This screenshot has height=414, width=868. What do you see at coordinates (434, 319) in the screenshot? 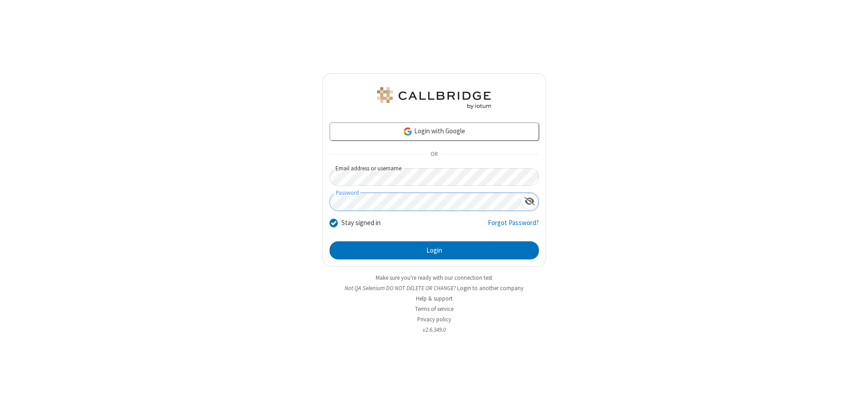
I see `a: Privacy policy` at bounding box center [434, 319].